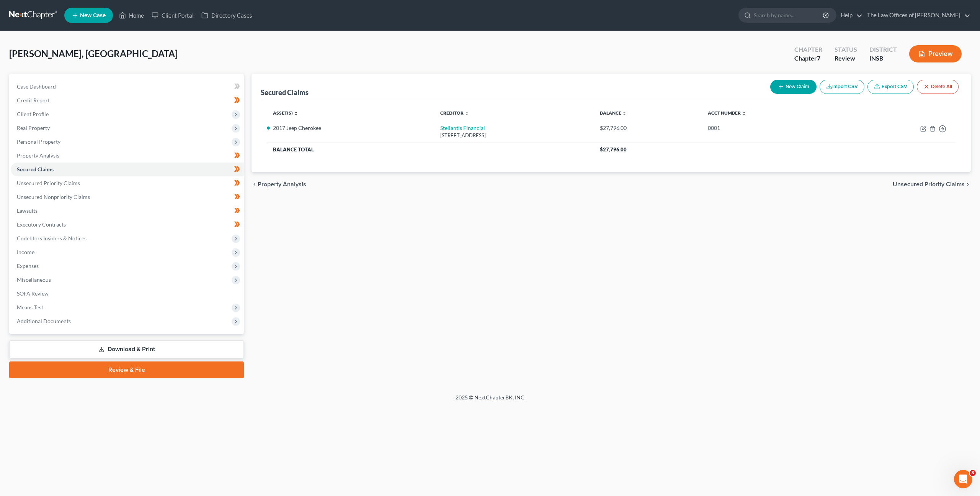 The image size is (980, 496). I want to click on button: Unsecured Priority Claims chevron_right, so click(932, 184).